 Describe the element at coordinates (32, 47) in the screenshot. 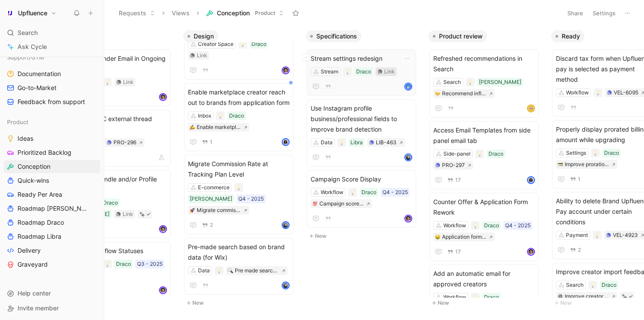

I see `span: Ask Cycle` at that location.